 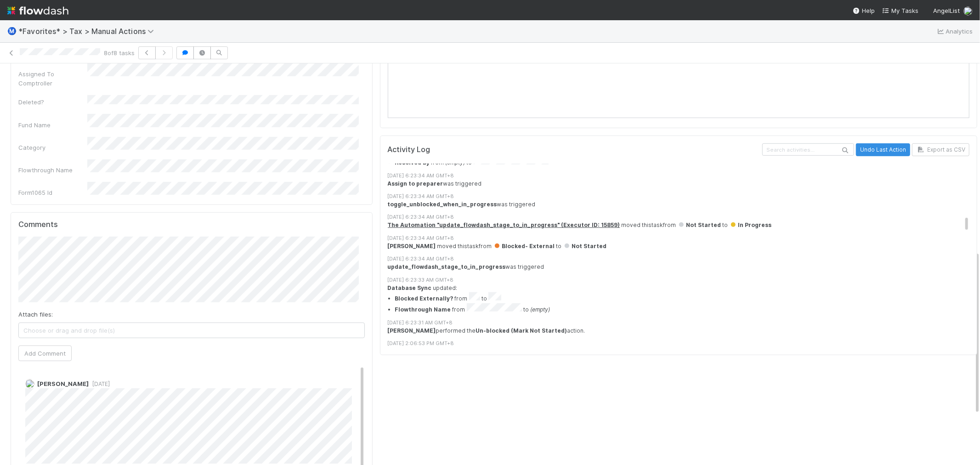 What do you see at coordinates (504, 224) in the screenshot?
I see `a: The Automation "update_flowdash_stage_to_in_progress" (Executor ID: 15859)` at bounding box center [504, 224].